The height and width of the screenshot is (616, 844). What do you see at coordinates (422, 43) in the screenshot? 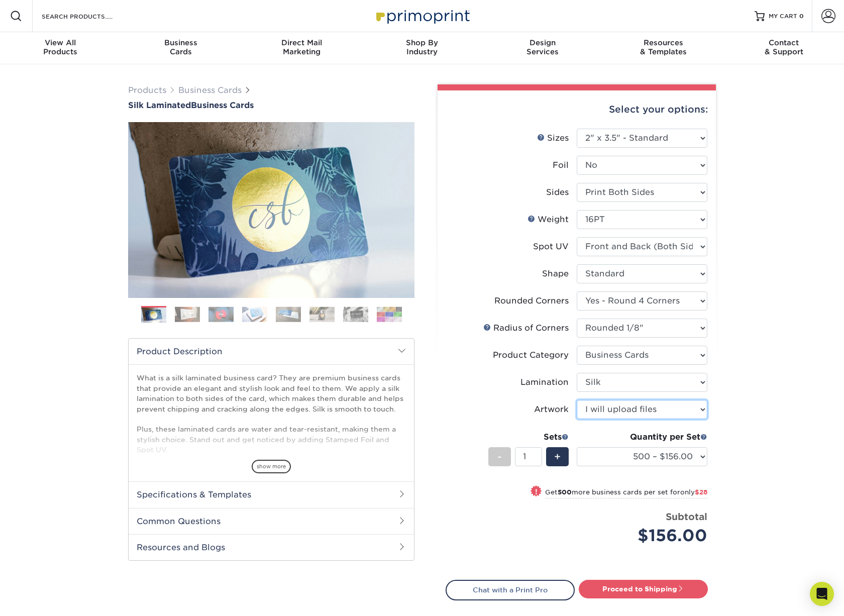
I see `span: Shop By` at bounding box center [422, 43].